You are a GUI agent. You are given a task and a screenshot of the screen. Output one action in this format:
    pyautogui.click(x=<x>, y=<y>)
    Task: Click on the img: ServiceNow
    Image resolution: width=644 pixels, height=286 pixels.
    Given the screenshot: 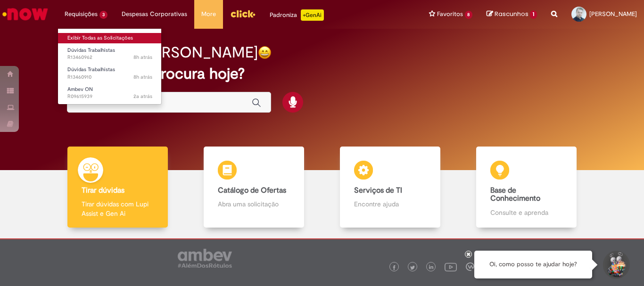 What is the action you would take?
    pyautogui.click(x=25, y=14)
    